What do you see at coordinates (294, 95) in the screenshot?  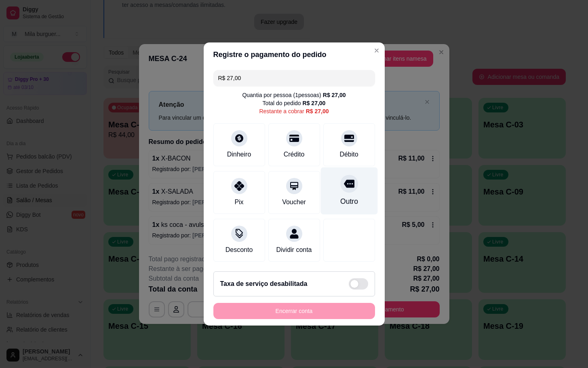 I see `div: Quantia por pessoa ( 1 pessoas)` at bounding box center [294, 95].